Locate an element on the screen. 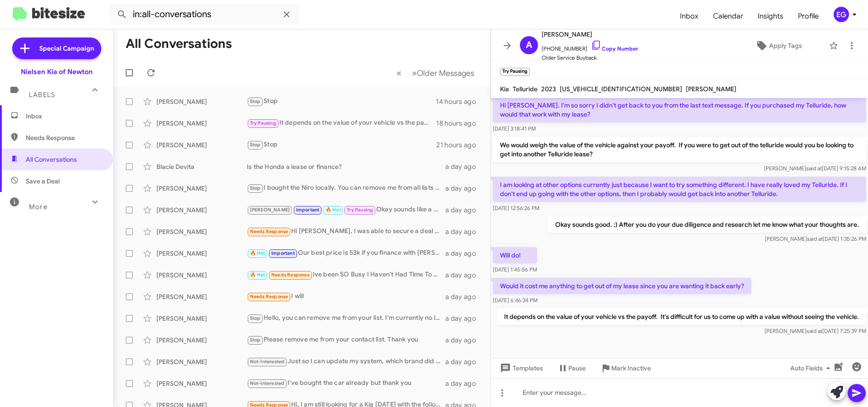 The width and height of the screenshot is (868, 407). span: More is located at coordinates (38, 207).